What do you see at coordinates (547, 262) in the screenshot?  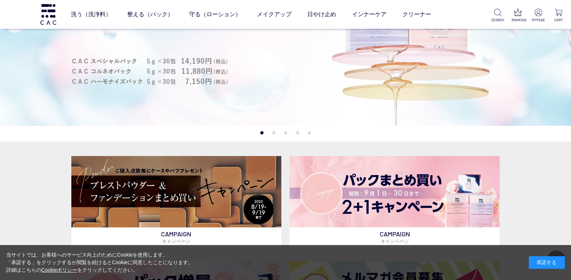 I see `div: 承諾する` at bounding box center [547, 262].